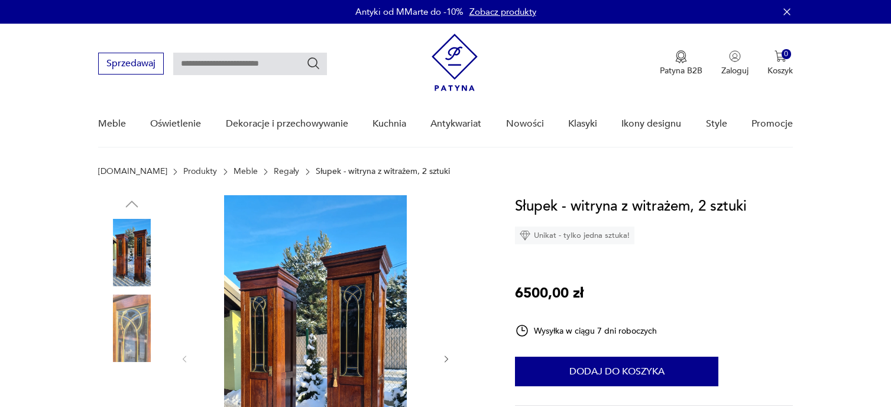 The height and width of the screenshot is (407, 891). I want to click on button: Dodaj do koszyka, so click(617, 371).